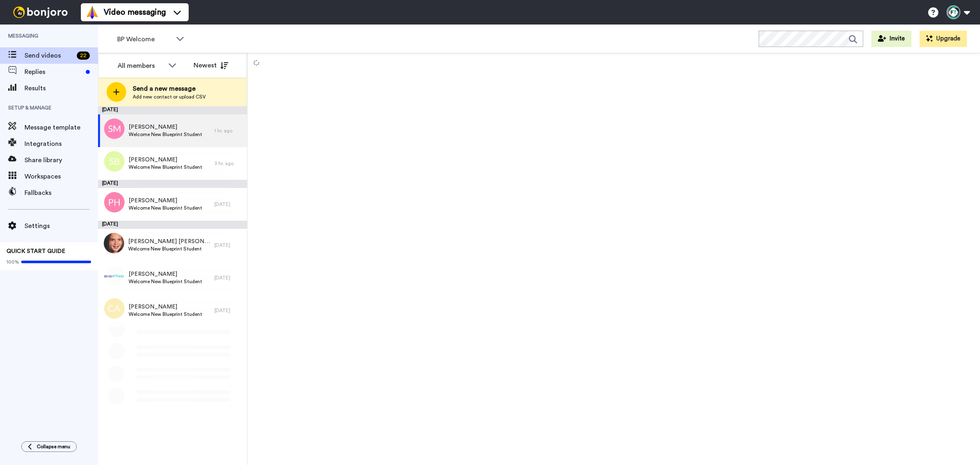 The image size is (980, 465). What do you see at coordinates (12, 262) in the screenshot?
I see `span: 100%` at bounding box center [12, 262].